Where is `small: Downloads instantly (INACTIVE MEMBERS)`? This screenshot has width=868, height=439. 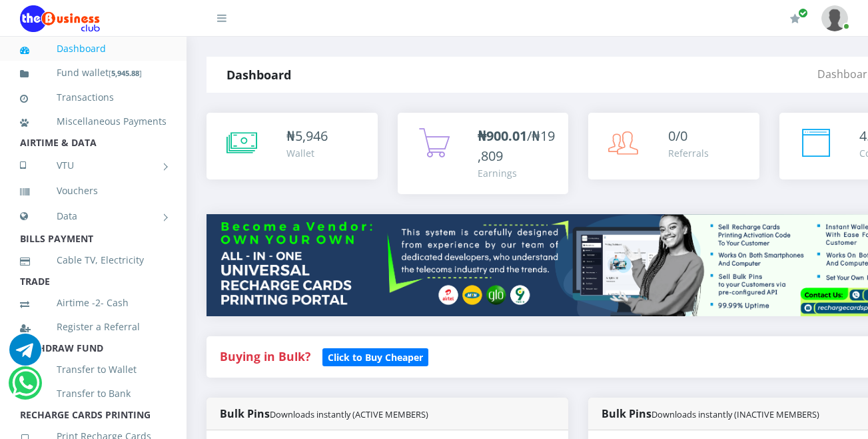 small: Downloads instantly (INACTIVE MEMBERS) is located at coordinates (735, 414).